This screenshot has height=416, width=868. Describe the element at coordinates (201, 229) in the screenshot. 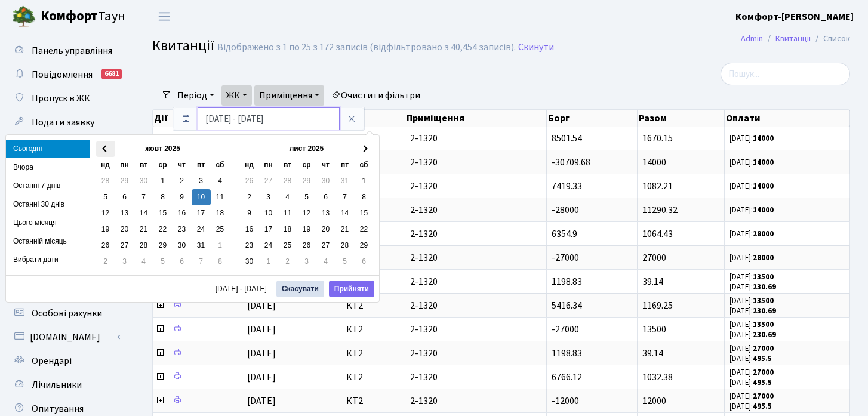

I see `td: 24` at that location.